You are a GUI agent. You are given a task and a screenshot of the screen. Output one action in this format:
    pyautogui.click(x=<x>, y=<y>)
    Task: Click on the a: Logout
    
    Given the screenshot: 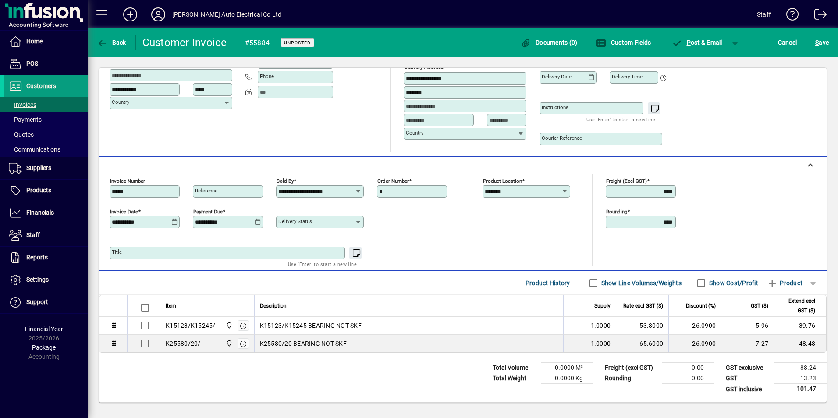 What is the action you would take?
    pyautogui.click(x=818, y=16)
    